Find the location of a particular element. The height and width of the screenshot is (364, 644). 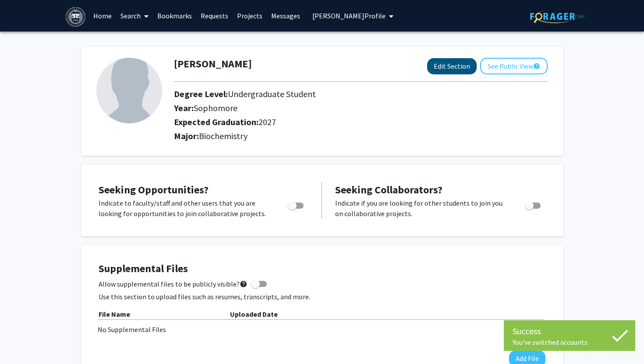

a: Requests is located at coordinates (214, 16).